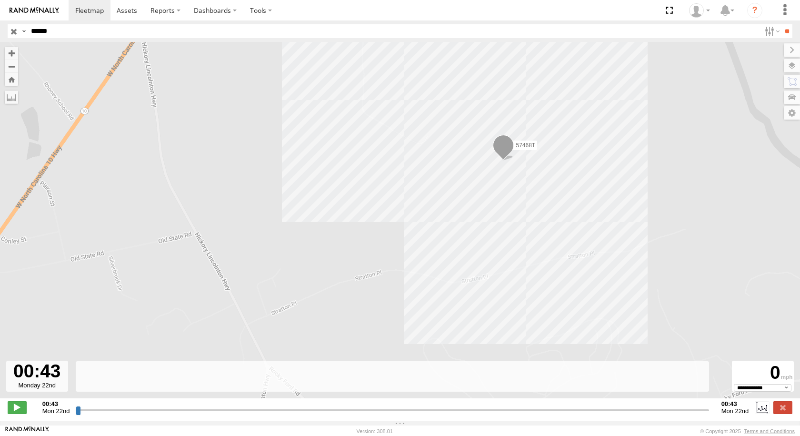 The width and height of the screenshot is (800, 436). I want to click on label: Measure, so click(11, 97).